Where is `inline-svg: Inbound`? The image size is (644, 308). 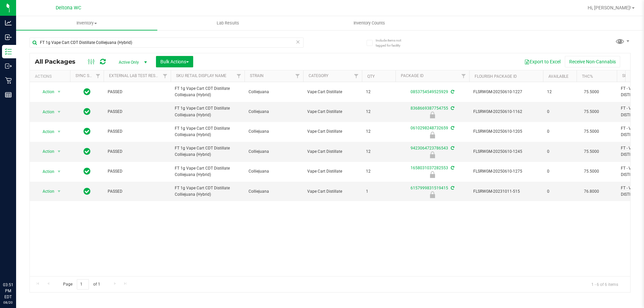 inline-svg: Inbound is located at coordinates (8, 37).